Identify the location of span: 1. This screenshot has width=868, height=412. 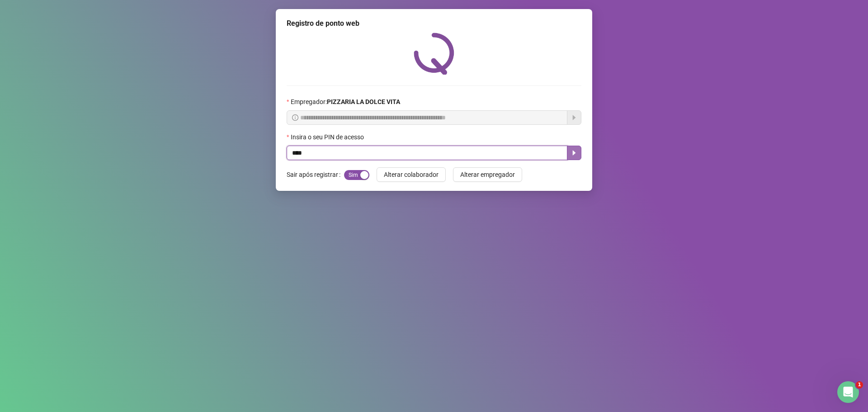
(859, 385).